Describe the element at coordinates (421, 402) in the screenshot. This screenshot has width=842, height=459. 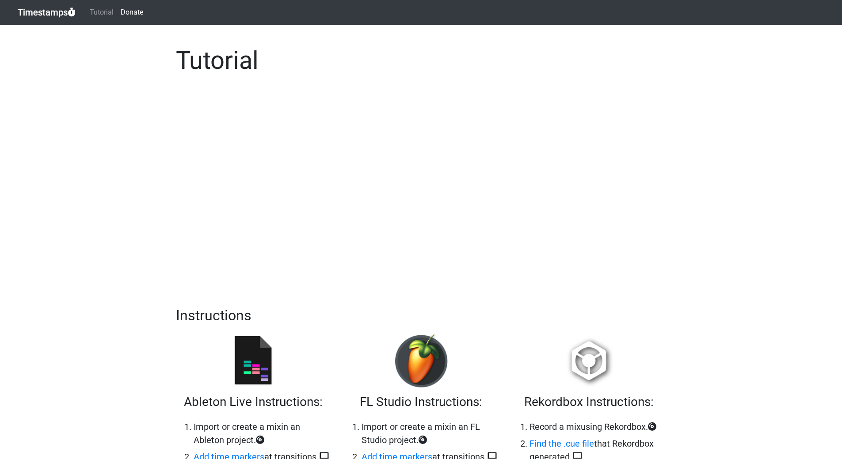
I see `h3: FL Studio Instructions:` at that location.